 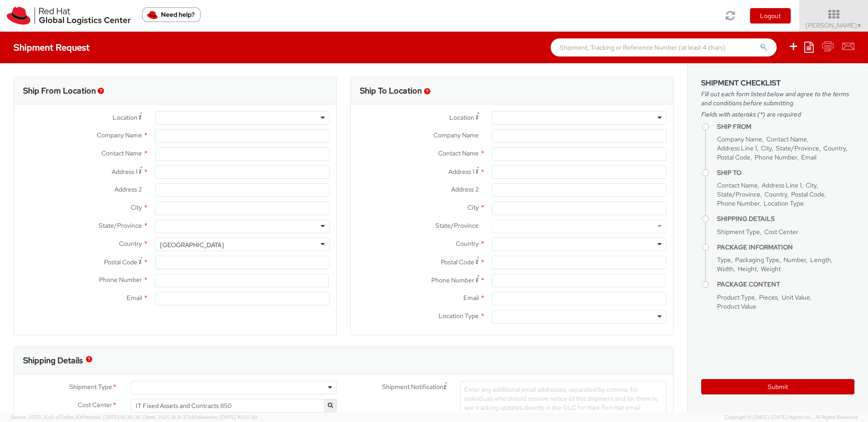 What do you see at coordinates (778, 387) in the screenshot?
I see `button: Submit` at bounding box center [778, 387].